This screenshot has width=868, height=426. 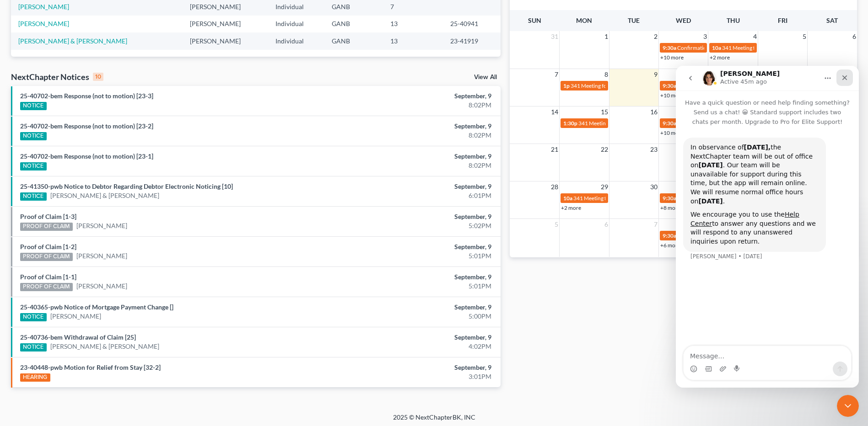 I want to click on span: Sun, so click(x=535, y=20).